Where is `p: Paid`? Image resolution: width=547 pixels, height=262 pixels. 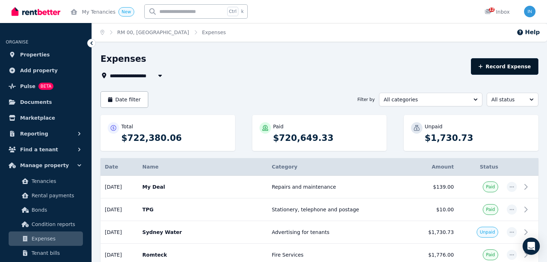
p: Paid is located at coordinates (278, 126).